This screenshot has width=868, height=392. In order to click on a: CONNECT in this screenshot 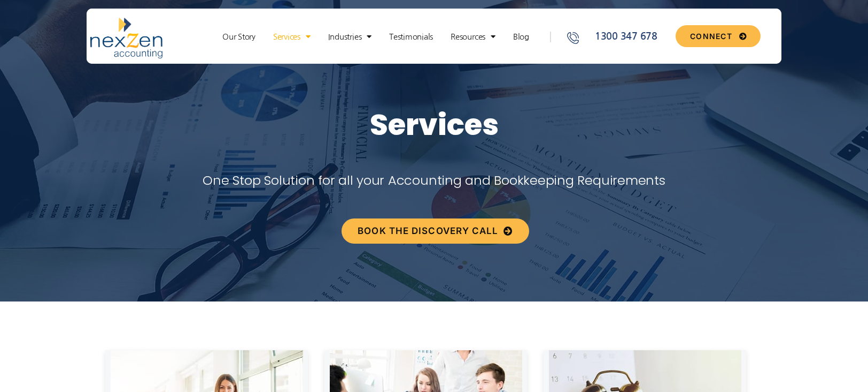, I will do `click(718, 36)`.